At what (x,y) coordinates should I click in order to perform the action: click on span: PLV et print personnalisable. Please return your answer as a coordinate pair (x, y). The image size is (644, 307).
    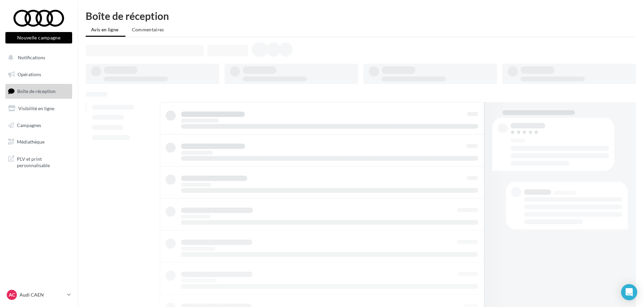
    Looking at the image, I should click on (43, 161).